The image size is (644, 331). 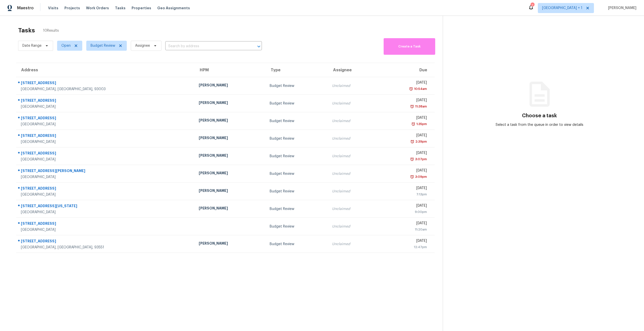 I want to click on div: 9:00pm, so click(x=404, y=212).